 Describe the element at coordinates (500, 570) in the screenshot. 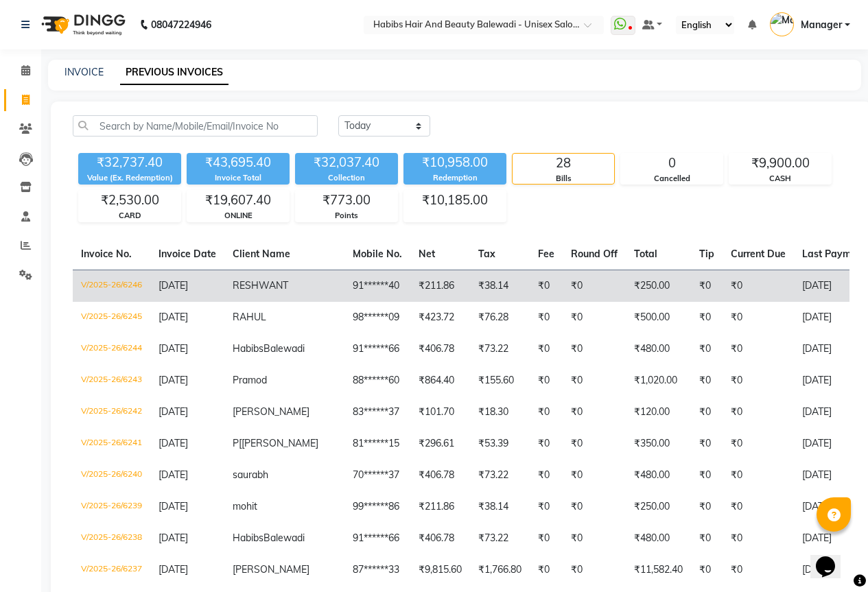

I see `td: ₹1,766.80` at that location.